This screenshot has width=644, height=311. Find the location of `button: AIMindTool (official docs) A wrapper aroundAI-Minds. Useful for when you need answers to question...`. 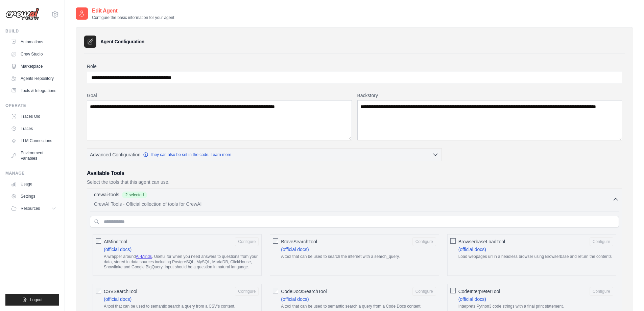

button: AIMindTool (official docs) A wrapper aroundAI-Minds. Useful for when you need answers to question... is located at coordinates (247, 241).